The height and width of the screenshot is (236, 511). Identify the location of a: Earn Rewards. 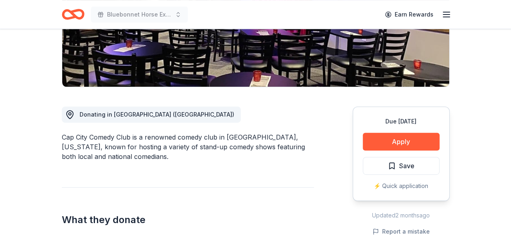
(409, 15).